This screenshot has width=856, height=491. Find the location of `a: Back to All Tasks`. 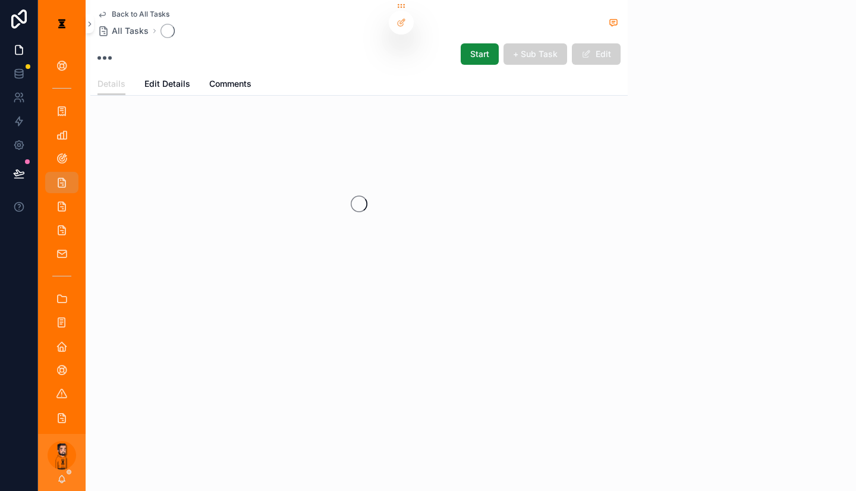

a: Back to All Tasks is located at coordinates (133, 14).